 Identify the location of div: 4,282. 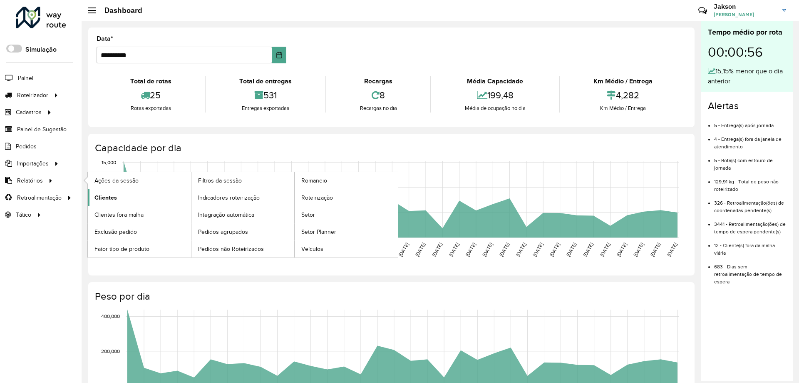
(623, 95).